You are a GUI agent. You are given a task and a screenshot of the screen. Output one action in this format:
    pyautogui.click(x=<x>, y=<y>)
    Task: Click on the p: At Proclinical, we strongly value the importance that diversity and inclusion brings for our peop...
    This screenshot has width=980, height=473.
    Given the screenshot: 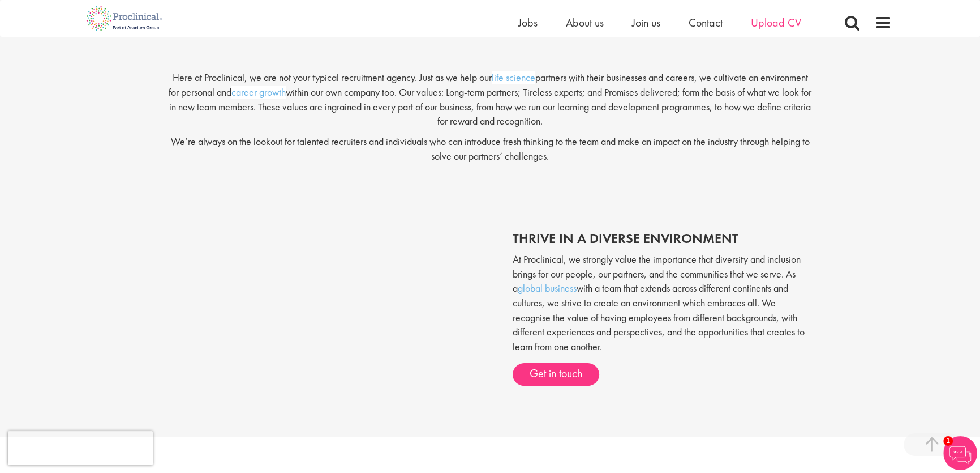 What is the action you would take?
    pyautogui.click(x=662, y=303)
    